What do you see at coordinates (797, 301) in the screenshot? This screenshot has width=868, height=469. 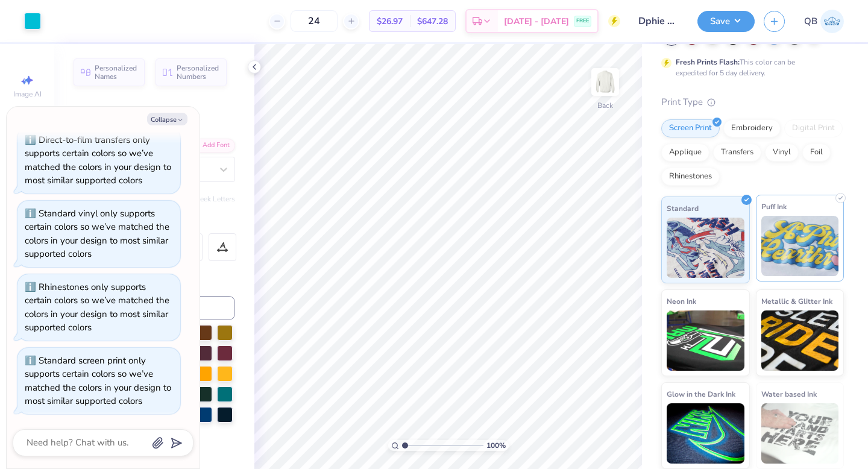 I see `span: Metallic & Glitter Ink` at bounding box center [797, 301].